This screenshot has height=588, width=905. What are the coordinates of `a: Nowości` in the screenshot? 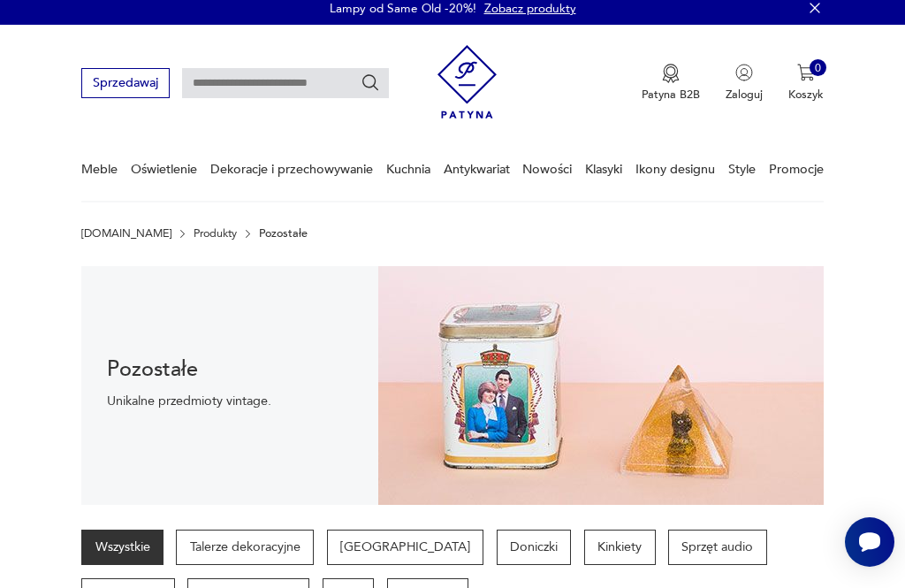 It's located at (547, 169).